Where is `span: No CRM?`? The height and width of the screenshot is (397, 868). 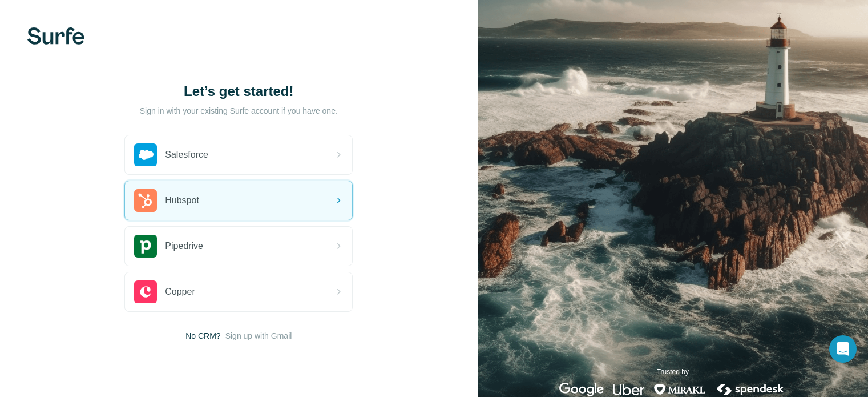
span: No CRM? is located at coordinates (203, 336).